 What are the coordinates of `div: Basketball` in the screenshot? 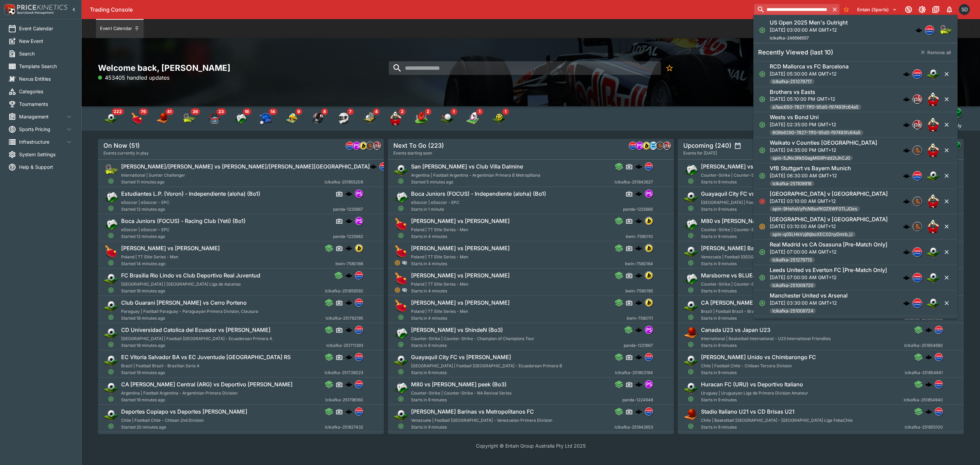 It's located at (162, 118).